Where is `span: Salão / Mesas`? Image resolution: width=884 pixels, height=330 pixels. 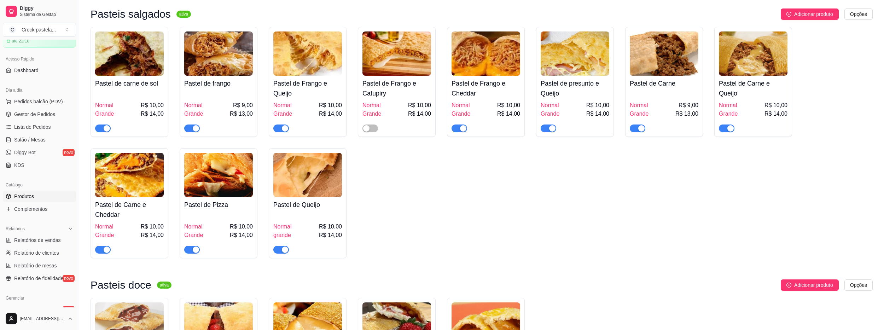
span: Salão / Mesas is located at coordinates (30, 140).